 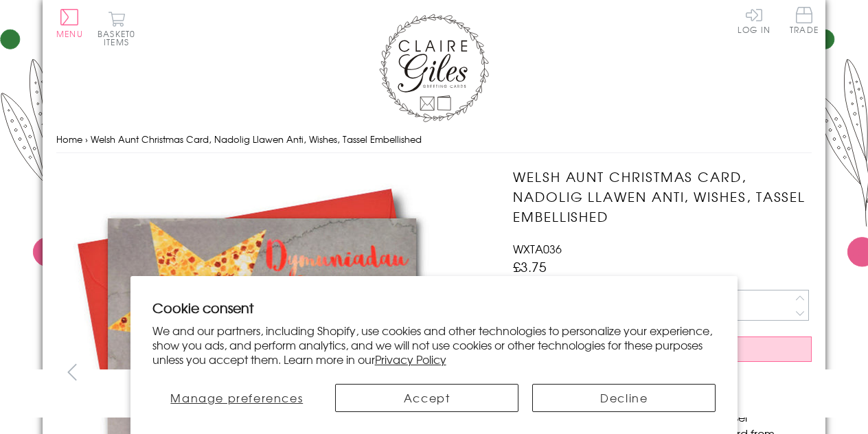 I want to click on span: Trade, so click(x=804, y=20).